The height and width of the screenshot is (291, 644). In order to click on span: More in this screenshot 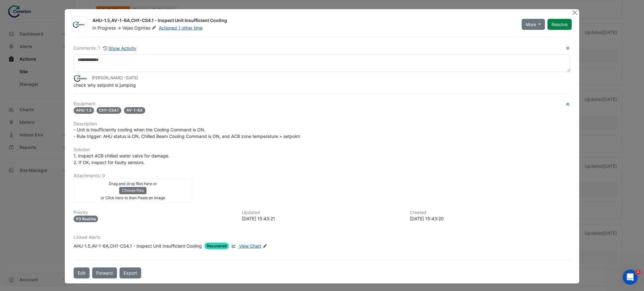, I will do `click(531, 25)`.